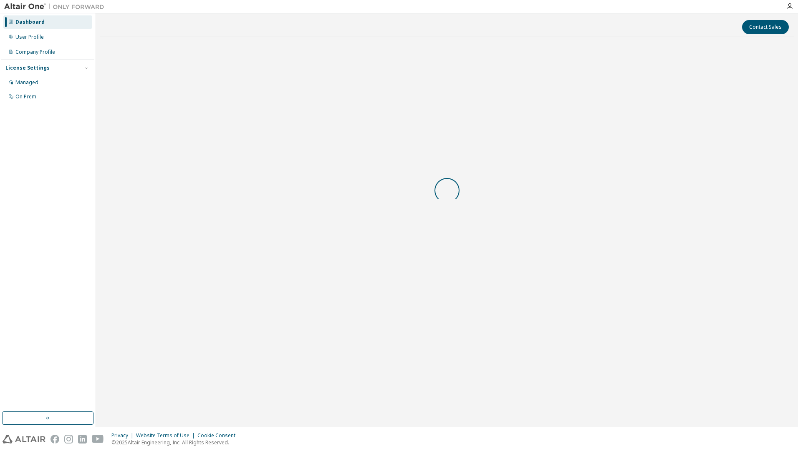 This screenshot has height=451, width=798. I want to click on div: Managed, so click(27, 83).